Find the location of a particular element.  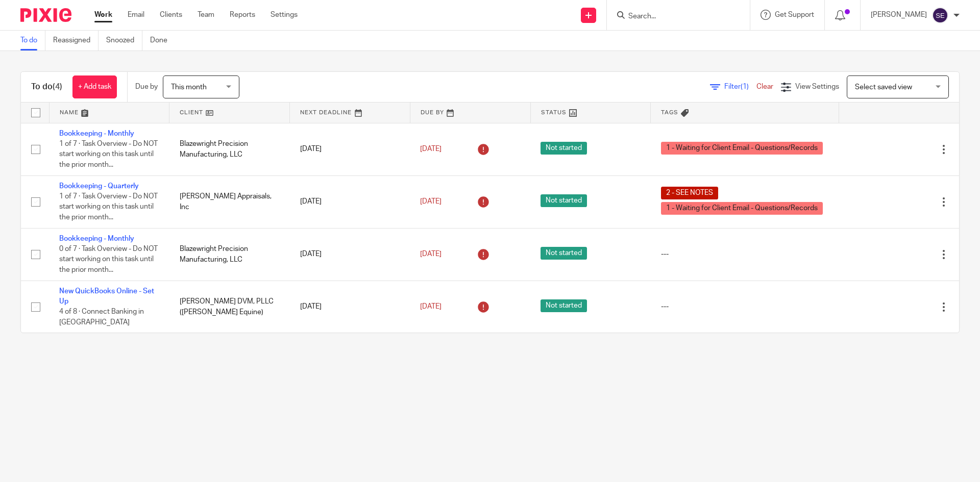

span: Tags is located at coordinates (670, 112).